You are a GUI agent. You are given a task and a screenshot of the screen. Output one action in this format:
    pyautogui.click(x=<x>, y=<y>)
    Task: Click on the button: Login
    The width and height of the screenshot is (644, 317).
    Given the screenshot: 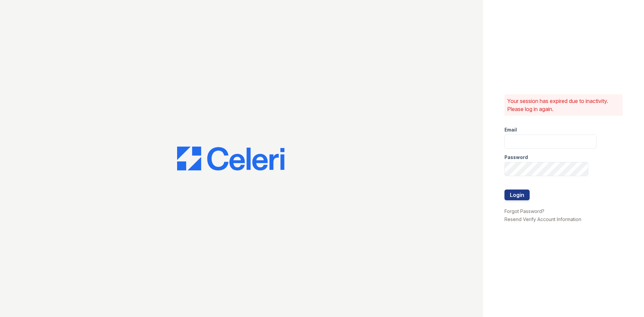 What is the action you would take?
    pyautogui.click(x=517, y=195)
    